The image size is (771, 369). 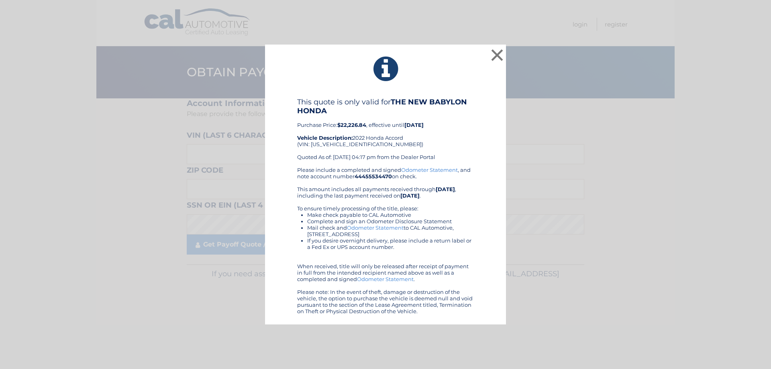 What do you see at coordinates (382, 106) in the screenshot?
I see `b: THE NEW BABYLON HONDA` at bounding box center [382, 106].